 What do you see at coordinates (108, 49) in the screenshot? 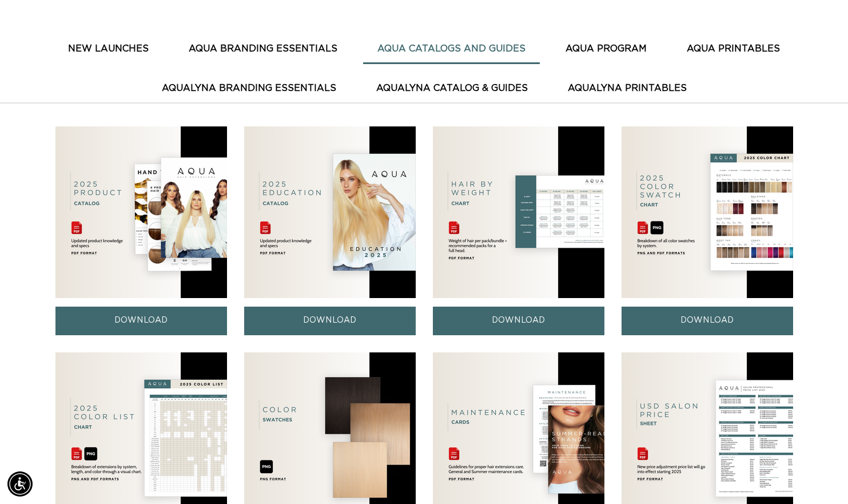
I see `button: New Launches` at bounding box center [108, 49].